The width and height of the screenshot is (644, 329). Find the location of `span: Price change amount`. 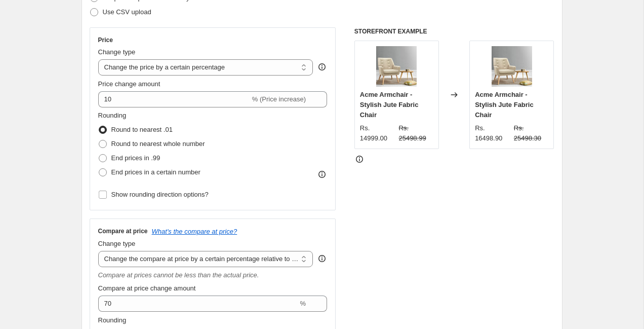

span: Price change amount is located at coordinates (129, 83).